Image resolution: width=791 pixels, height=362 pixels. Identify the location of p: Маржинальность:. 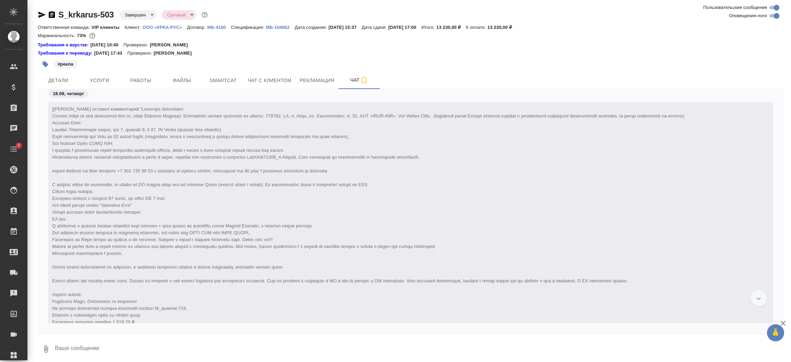
(57, 35).